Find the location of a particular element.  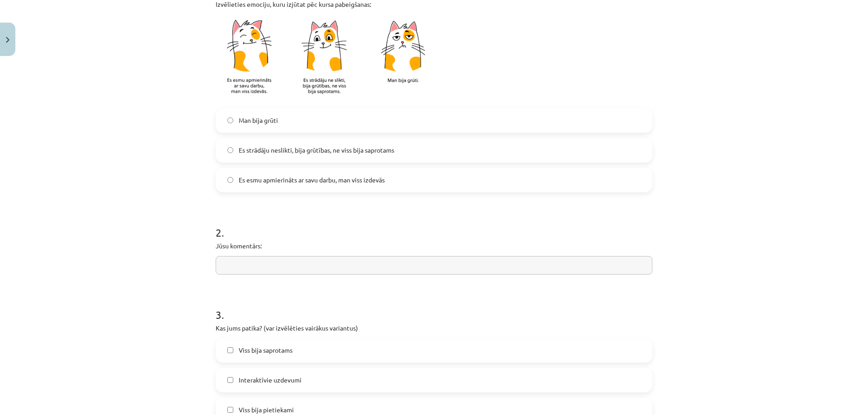

input: Viss bija saprotams is located at coordinates (230, 351).